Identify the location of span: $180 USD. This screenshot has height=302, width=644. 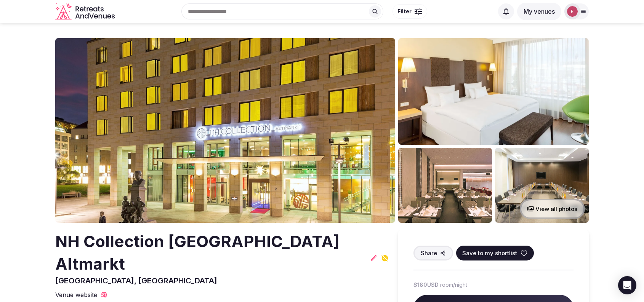
(426, 285).